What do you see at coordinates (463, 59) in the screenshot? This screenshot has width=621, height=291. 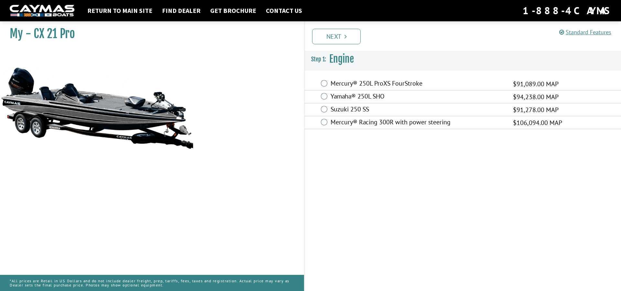 I see `h3: Engine` at bounding box center [463, 59].